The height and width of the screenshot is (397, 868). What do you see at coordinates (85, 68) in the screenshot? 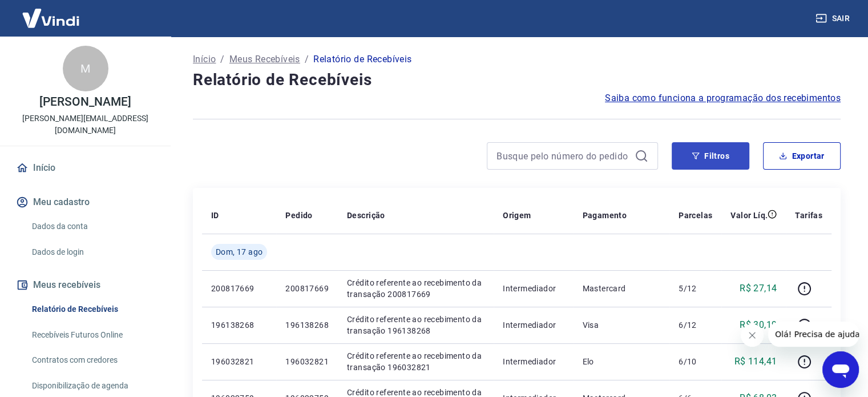
I see `div: M` at bounding box center [85, 68].